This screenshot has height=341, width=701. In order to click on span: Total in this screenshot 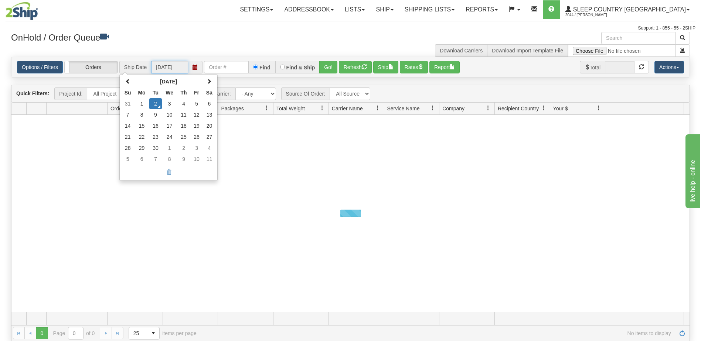, I will do `click(592, 67)`.